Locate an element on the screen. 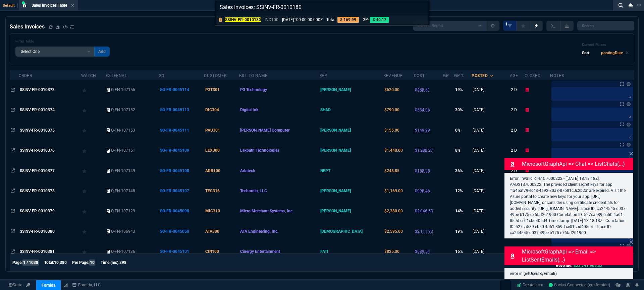 The width and height of the screenshot is (644, 290). a: T59kP0PvUe-IxL0IAAEL is located at coordinates (579, 285).